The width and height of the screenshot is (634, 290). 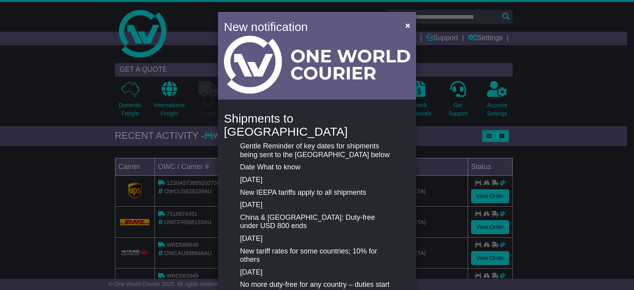 What do you see at coordinates (317, 193) in the screenshot?
I see `p: New IEEPA tariffs apply to all shipments` at bounding box center [317, 193].